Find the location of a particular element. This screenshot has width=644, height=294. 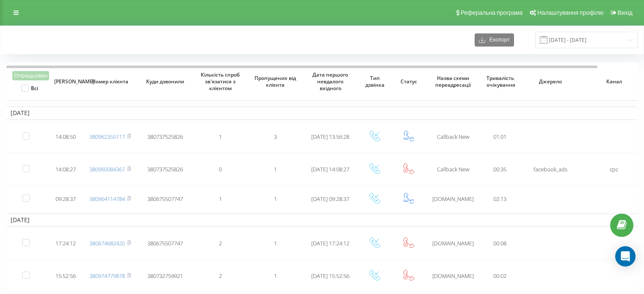

span: 0 is located at coordinates (220, 169).